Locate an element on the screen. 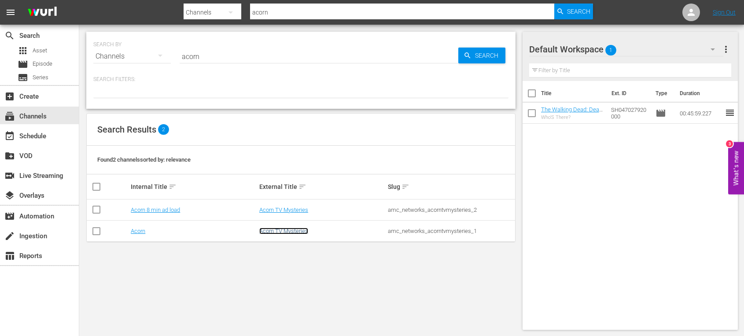 The height and width of the screenshot is (336, 744). span: Live Streaming is located at coordinates (10, 176).